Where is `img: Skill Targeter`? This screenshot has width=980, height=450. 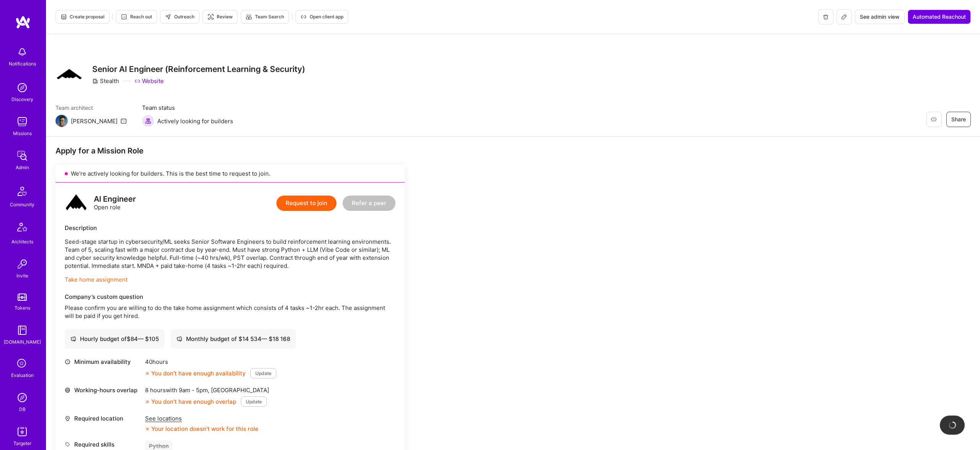
img: Skill Targeter is located at coordinates (22, 432).